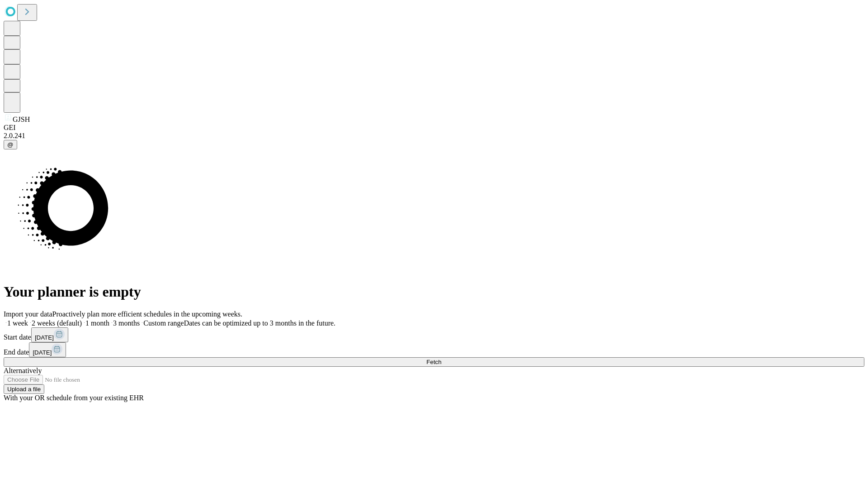 The width and height of the screenshot is (868, 489). Describe the element at coordinates (434, 128) in the screenshot. I see `div: GEI` at that location.